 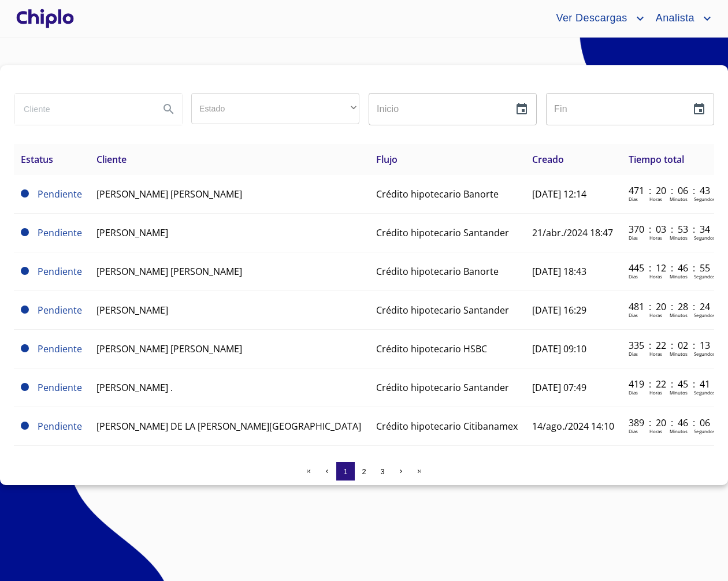 What do you see at coordinates (674, 18) in the screenshot?
I see `span: Analista` at bounding box center [674, 18].